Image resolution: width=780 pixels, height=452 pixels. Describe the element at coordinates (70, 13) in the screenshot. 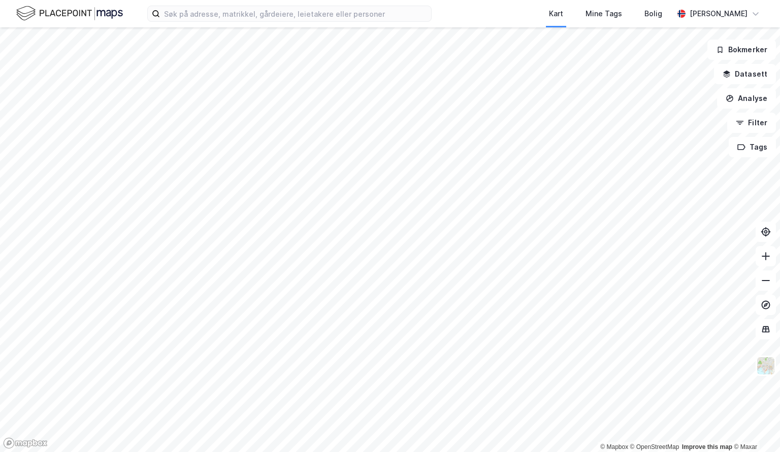

I see `img: logo.f888ab2527a4732fd821a326f86c7f29.svg` at that location.